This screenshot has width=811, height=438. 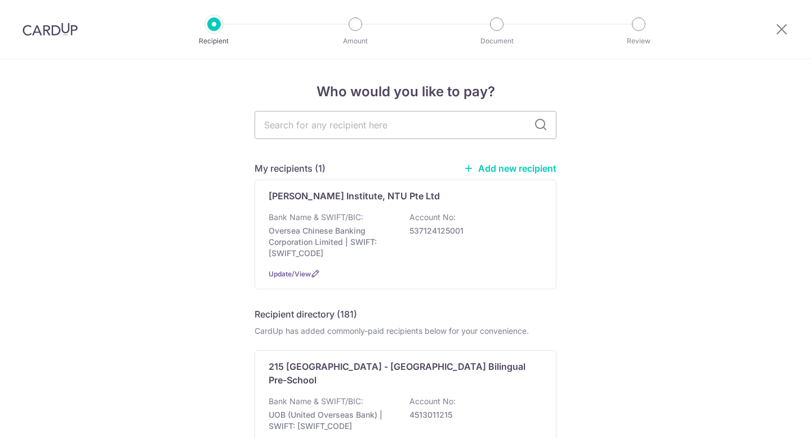 What do you see at coordinates (406, 125) in the screenshot?
I see `input: Search for any recipient here` at bounding box center [406, 125].